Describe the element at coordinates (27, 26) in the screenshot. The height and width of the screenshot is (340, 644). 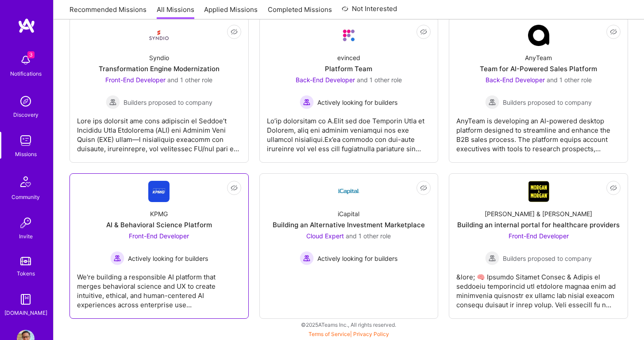
I see `img: logo` at that location.